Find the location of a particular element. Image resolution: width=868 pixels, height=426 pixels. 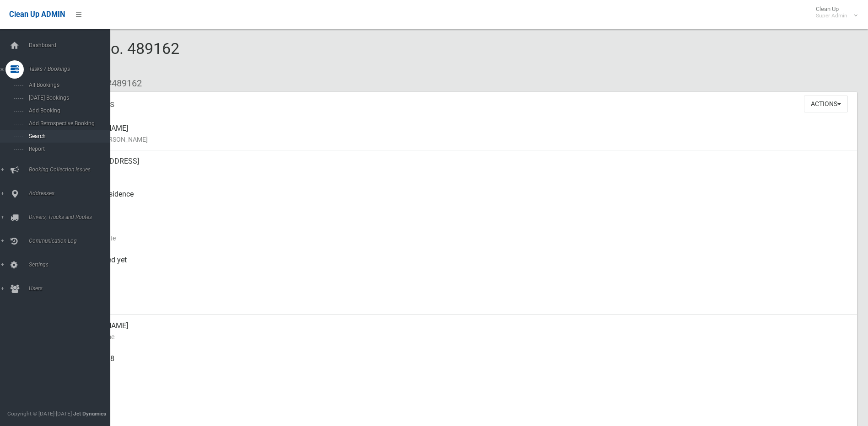

span: Communication Log is located at coordinates (71, 241).